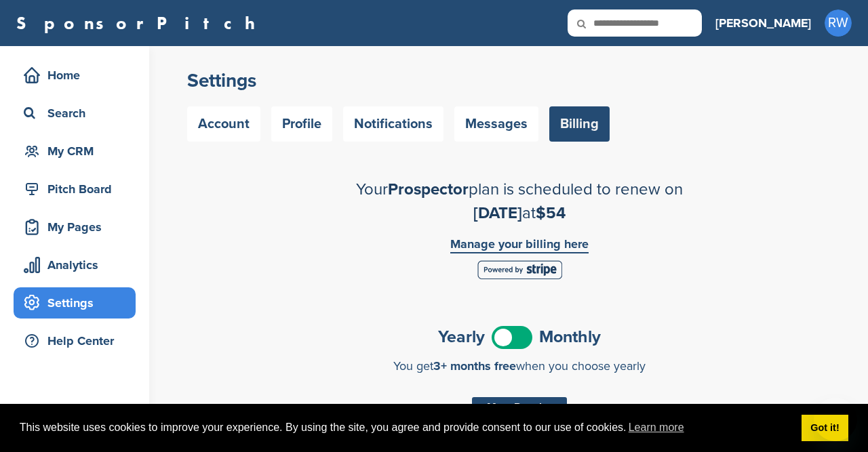  Describe the element at coordinates (224, 124) in the screenshot. I see `a: Account` at that location.